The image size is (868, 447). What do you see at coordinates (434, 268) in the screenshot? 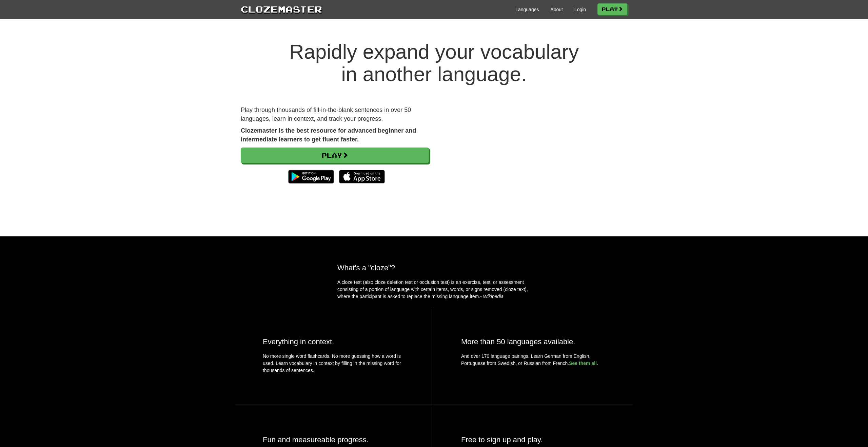
I see `h2: What's a "cloze"?` at bounding box center [434, 268].